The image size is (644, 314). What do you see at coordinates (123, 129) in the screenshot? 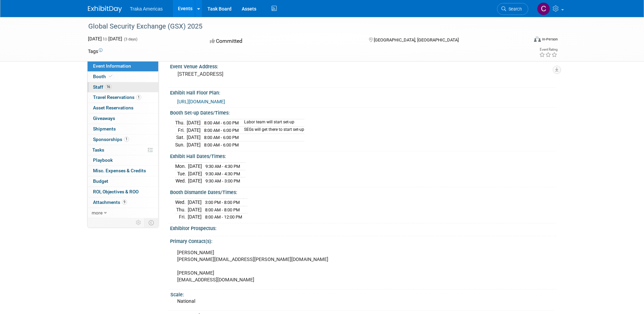
I see `a: Shipments` at bounding box center [123, 129].